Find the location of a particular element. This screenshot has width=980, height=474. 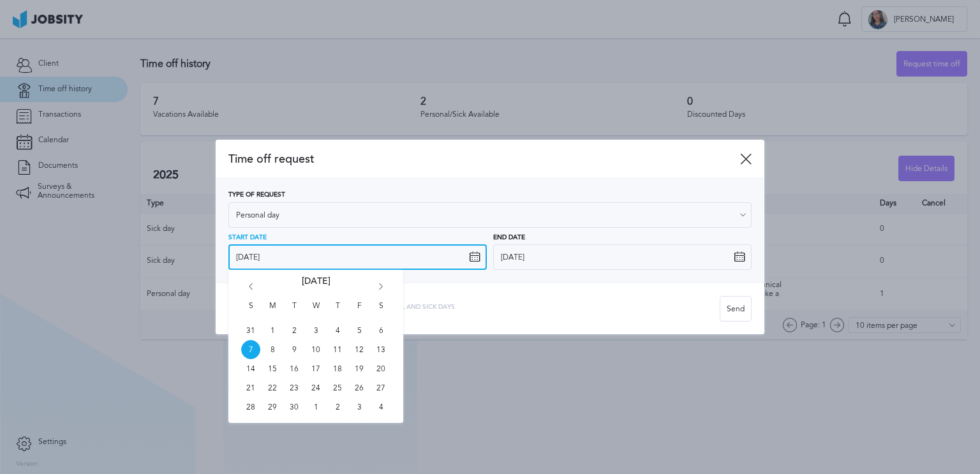

span: Sat Sep 13 2025 is located at coordinates (381, 350).